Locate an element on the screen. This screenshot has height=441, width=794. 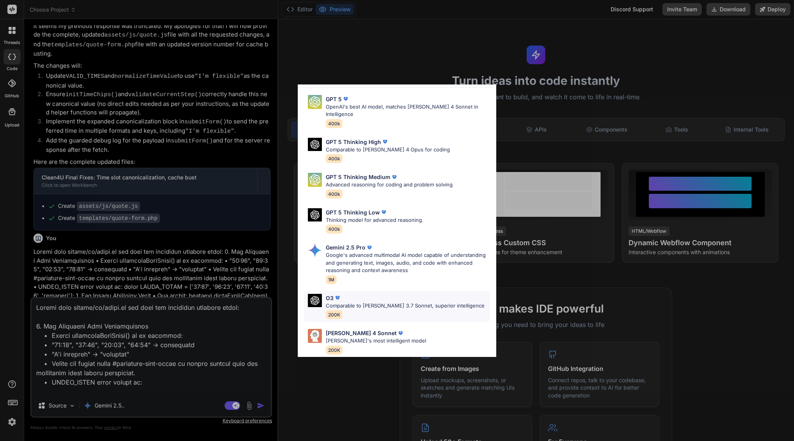
p: Gemini 2.5 Pro is located at coordinates (346, 247).